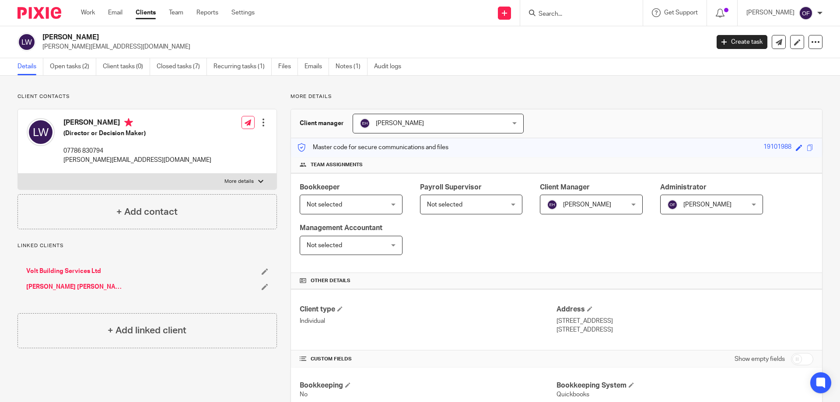 The height and width of the screenshot is (402, 840). I want to click on a: Recurring tasks (1), so click(242, 66).